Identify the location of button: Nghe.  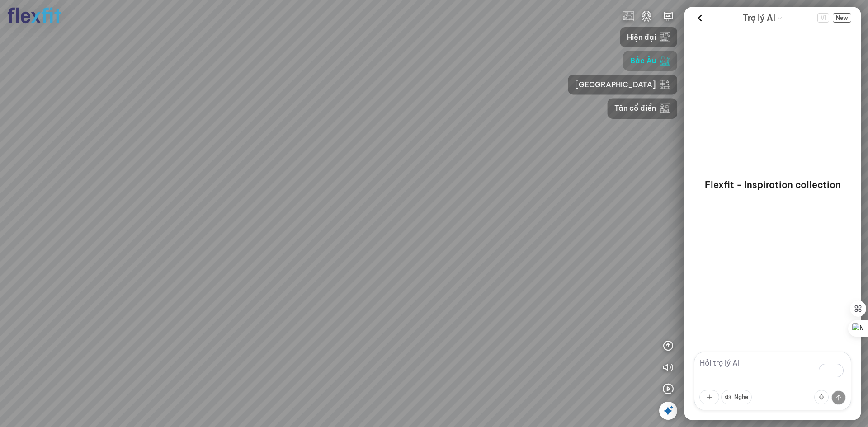
(736, 397).